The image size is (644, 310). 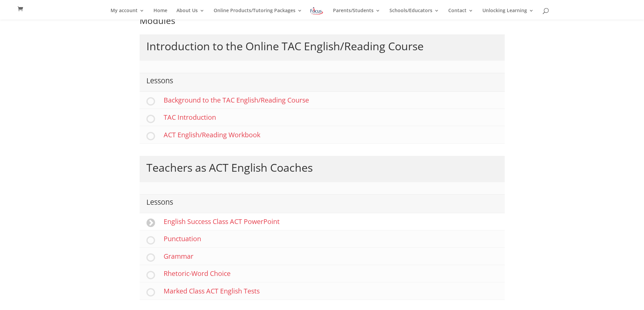 What do you see at coordinates (322, 100) in the screenshot?
I see `a: Background to the TAC English/Reading Course` at bounding box center [322, 100].